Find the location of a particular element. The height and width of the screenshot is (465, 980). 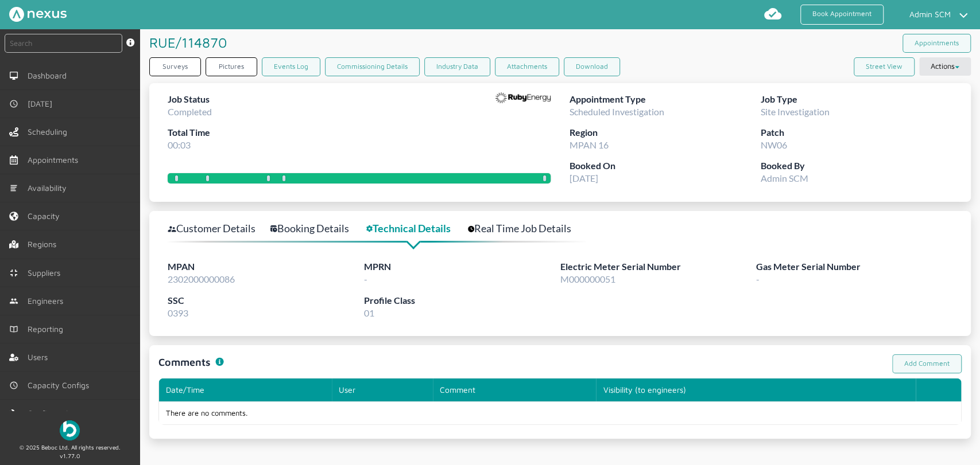

label: Appointment Type is located at coordinates (665, 99).